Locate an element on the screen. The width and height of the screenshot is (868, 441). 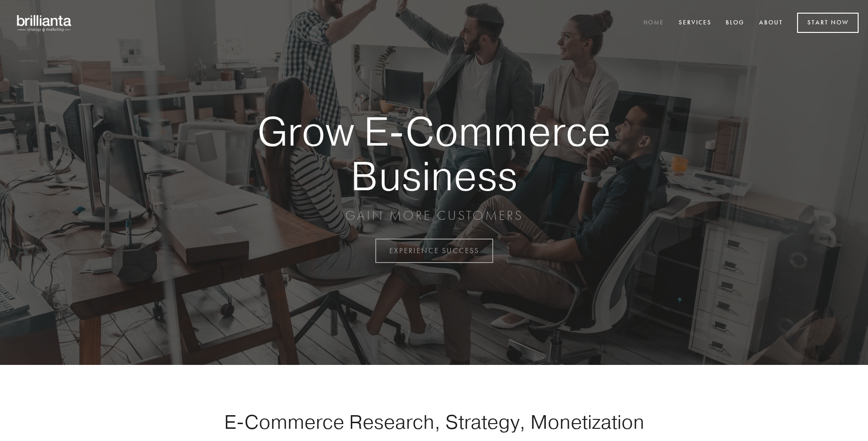
img: brillianta - research, strategy, marketing is located at coordinates (45, 23).